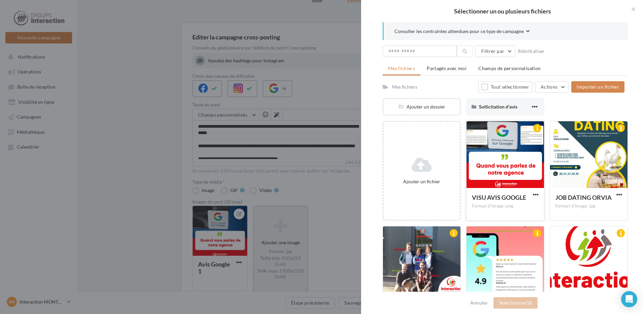  I want to click on h2: Sélectionner un ou plusieurs fichiers, so click(503, 11).